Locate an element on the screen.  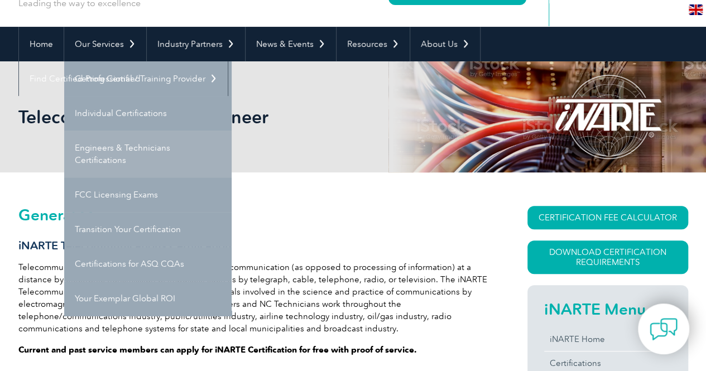
a: Your Exemplar Global ROI is located at coordinates (148, 298).